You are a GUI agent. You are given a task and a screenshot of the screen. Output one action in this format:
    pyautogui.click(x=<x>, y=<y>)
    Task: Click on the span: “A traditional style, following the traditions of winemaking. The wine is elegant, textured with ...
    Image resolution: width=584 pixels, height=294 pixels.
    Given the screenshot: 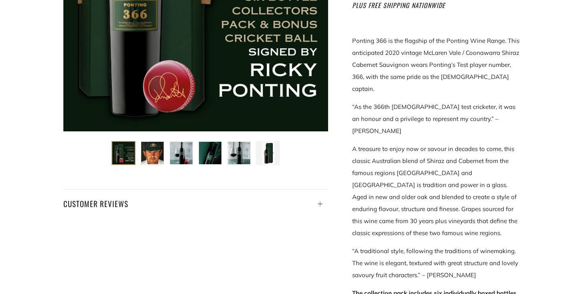 What is the action you would take?
    pyautogui.click(x=435, y=263)
    